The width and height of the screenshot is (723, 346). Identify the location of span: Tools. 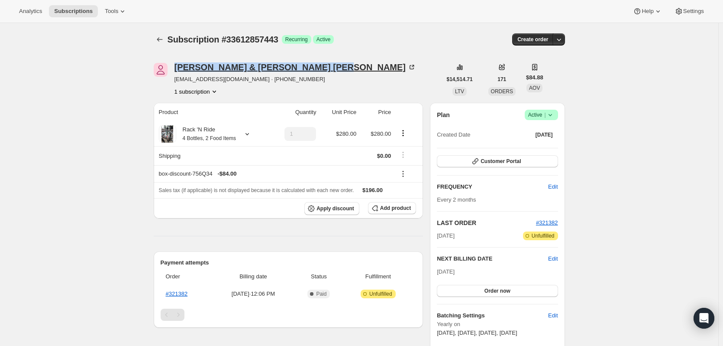
(111, 11).